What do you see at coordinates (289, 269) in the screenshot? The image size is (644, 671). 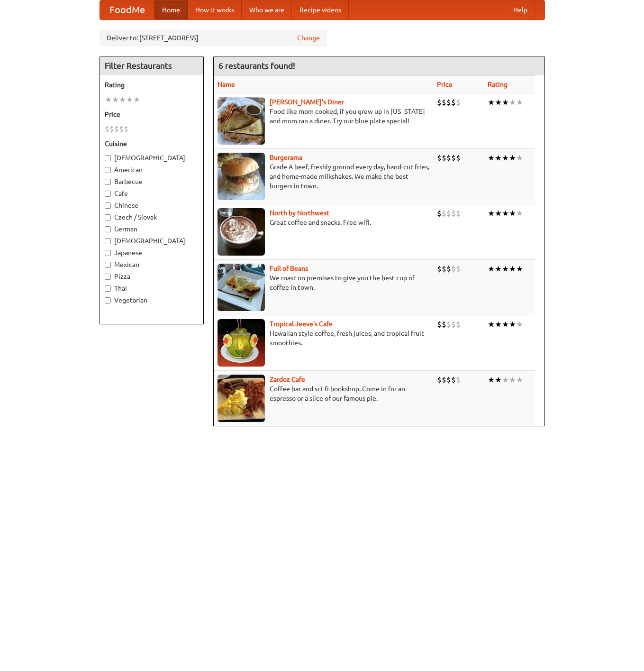 I see `b: Full of Beans` at bounding box center [289, 269].